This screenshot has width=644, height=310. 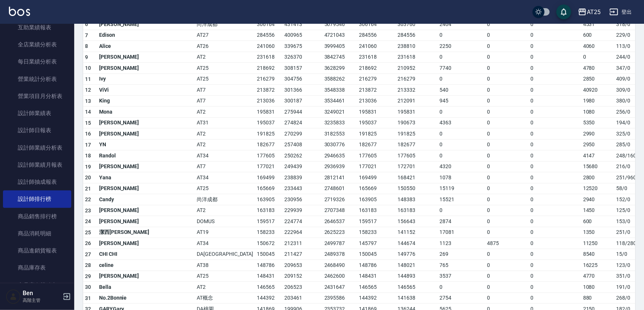 What do you see at coordinates (19, 11) in the screenshot?
I see `img: Logo` at bounding box center [19, 11].